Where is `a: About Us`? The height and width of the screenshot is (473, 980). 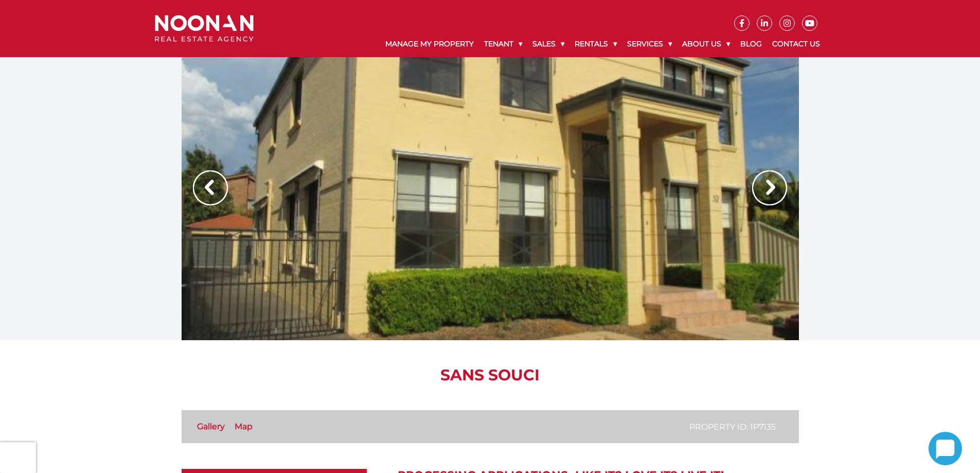 a: About Us is located at coordinates (706, 44).